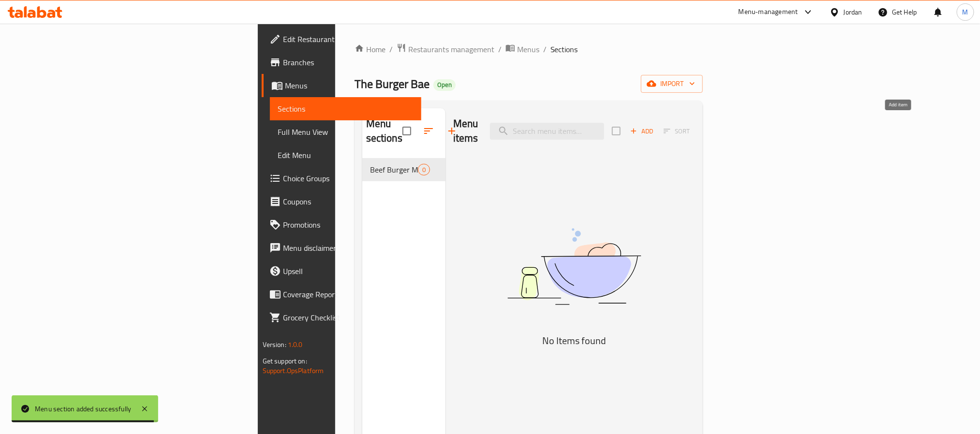  What do you see at coordinates (342, 225) in the screenshot?
I see `a: Promotions` at bounding box center [342, 225].